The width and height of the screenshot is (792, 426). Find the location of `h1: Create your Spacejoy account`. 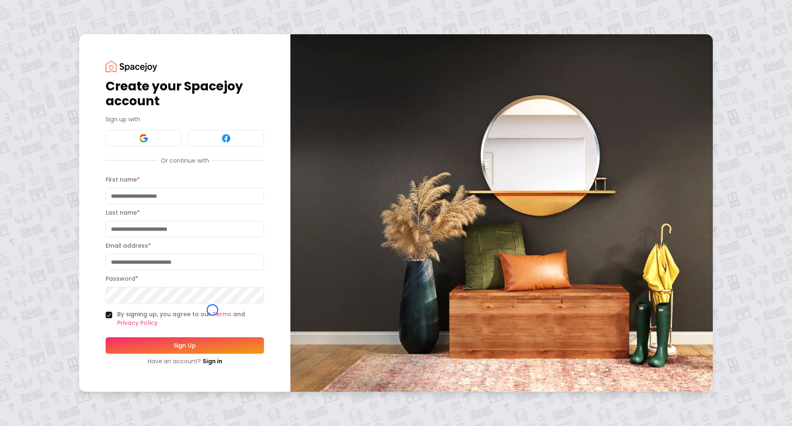

h1: Create your Spacejoy account is located at coordinates (185, 94).